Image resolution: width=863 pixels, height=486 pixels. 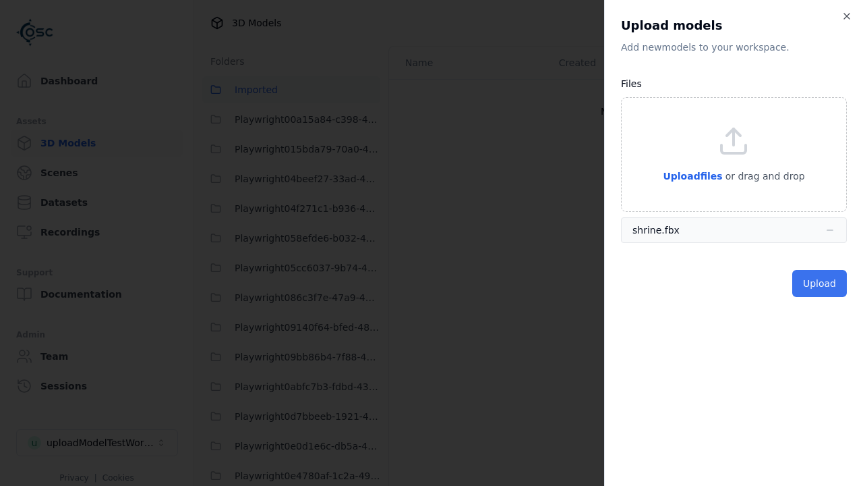 I want to click on p: Add new model s to your workspace., so click(x=734, y=47).